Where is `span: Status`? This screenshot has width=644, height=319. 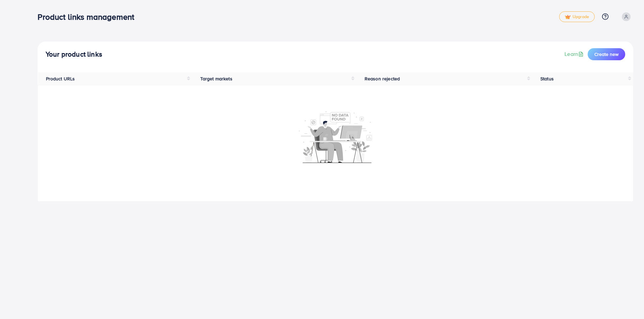
span: Status is located at coordinates (547, 79).